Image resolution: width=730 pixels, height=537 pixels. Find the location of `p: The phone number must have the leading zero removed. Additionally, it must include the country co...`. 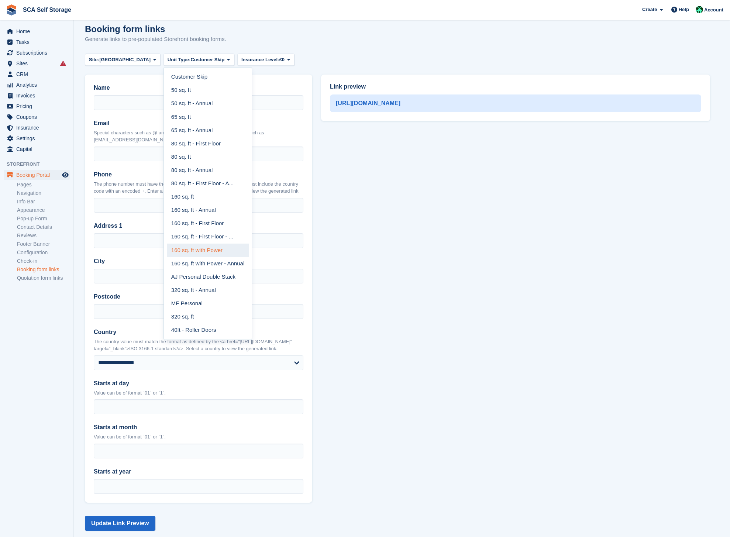

p: The phone number must have the leading zero removed. Additionally, it must include the country co... is located at coordinates (198, 187).